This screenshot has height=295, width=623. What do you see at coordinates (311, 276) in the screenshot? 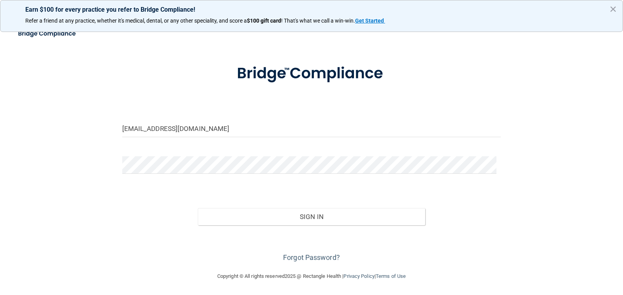
I see `div: Copyright © All rights reserved 2025 @ Rectangle Health | |` at bounding box center [311, 276].